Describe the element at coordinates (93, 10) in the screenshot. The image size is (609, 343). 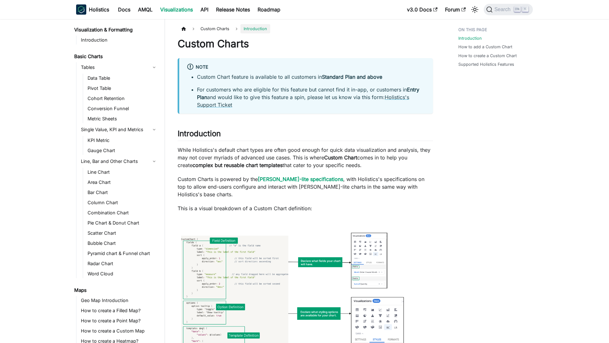
I see `a: HolisticsHolistics` at that location.